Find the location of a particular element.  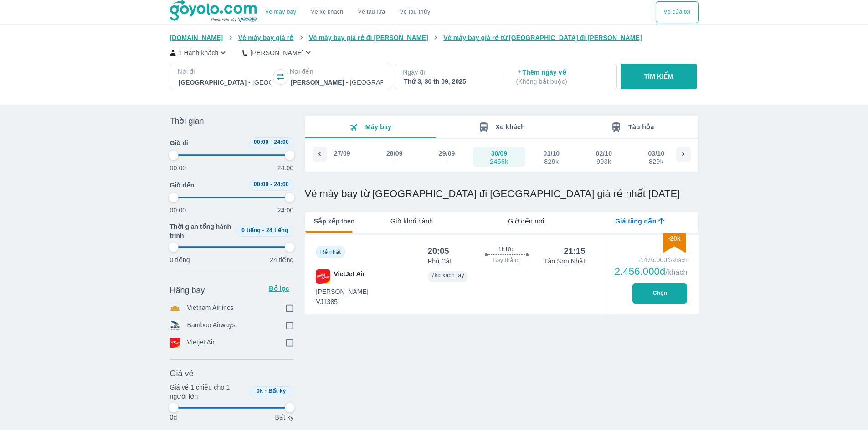

span: VietJet Air is located at coordinates (350, 277).